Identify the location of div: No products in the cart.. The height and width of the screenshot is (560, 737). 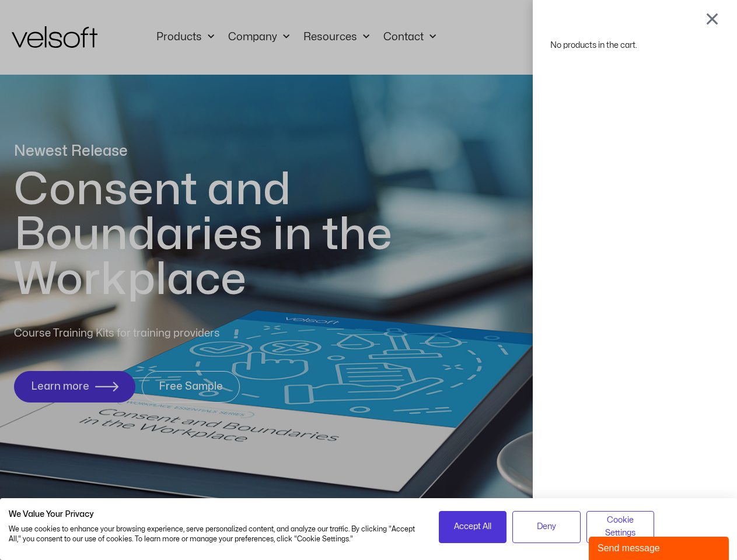
(635, 45).